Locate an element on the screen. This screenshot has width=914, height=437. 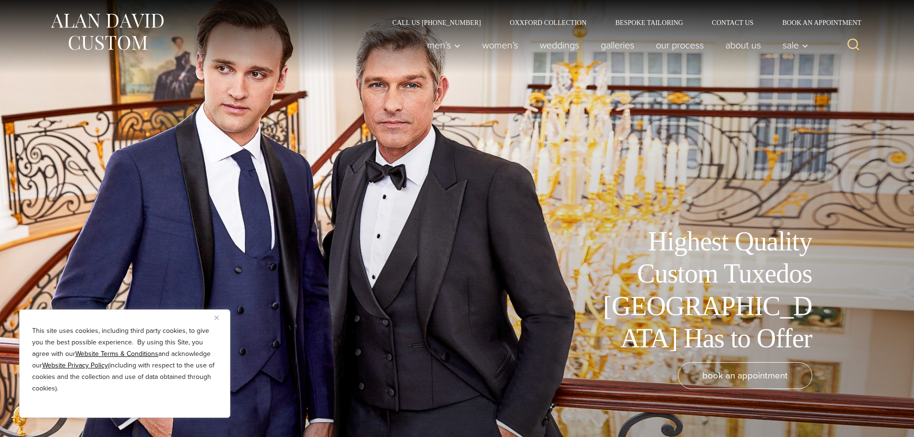
img: Close is located at coordinates (216, 318).